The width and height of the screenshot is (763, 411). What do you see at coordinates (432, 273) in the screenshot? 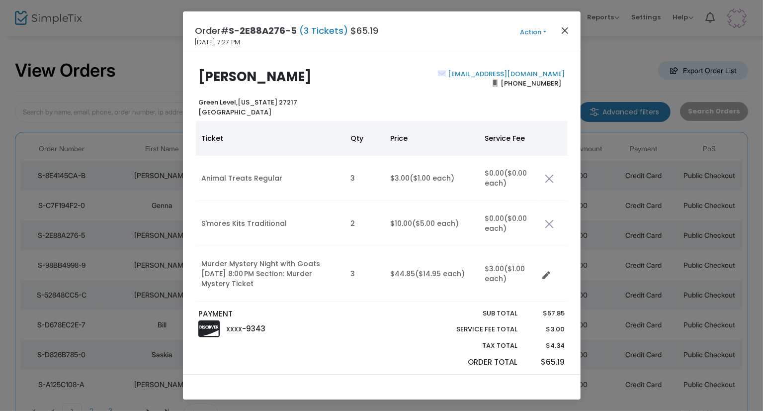
I see `td: $44.85` at bounding box center [432, 273].